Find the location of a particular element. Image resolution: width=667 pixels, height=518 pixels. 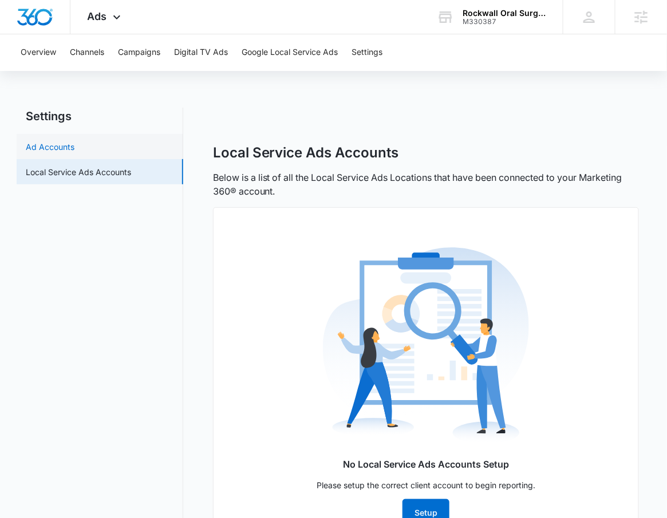

button: Channels is located at coordinates (87, 53).